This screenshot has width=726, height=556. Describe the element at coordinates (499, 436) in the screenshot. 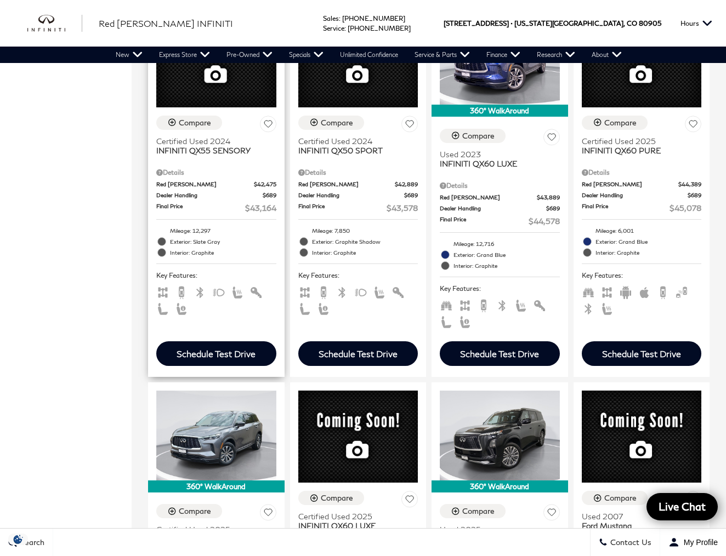

I see `img: 2025 INFINITI QX80 SENSORY` at that location.